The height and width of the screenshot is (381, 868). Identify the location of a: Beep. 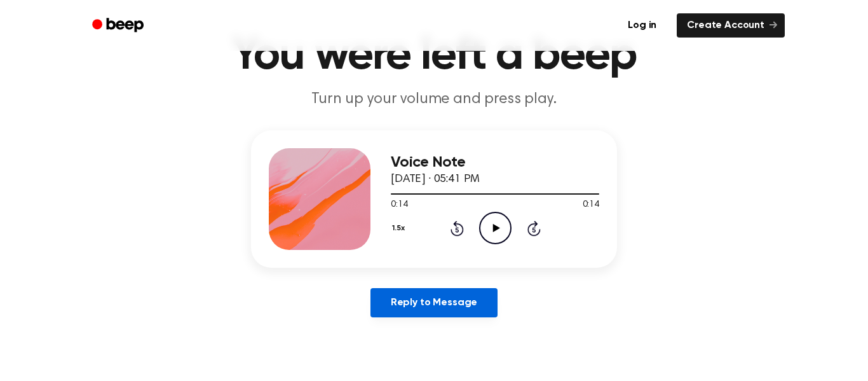
(119, 25).